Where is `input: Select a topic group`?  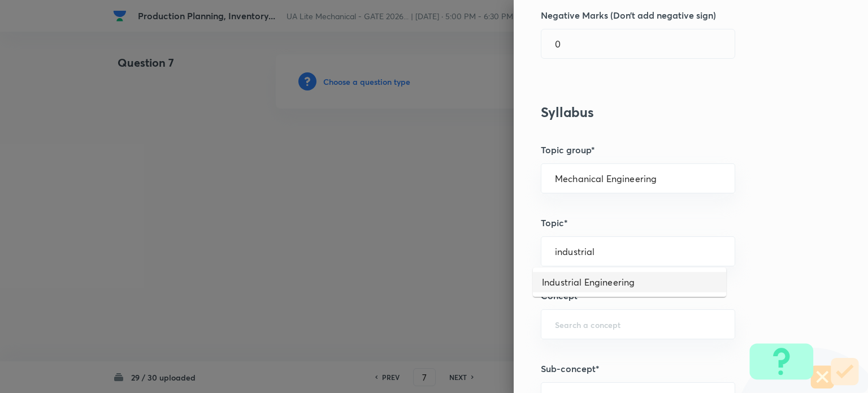
input: Select a topic group is located at coordinates (638, 178).